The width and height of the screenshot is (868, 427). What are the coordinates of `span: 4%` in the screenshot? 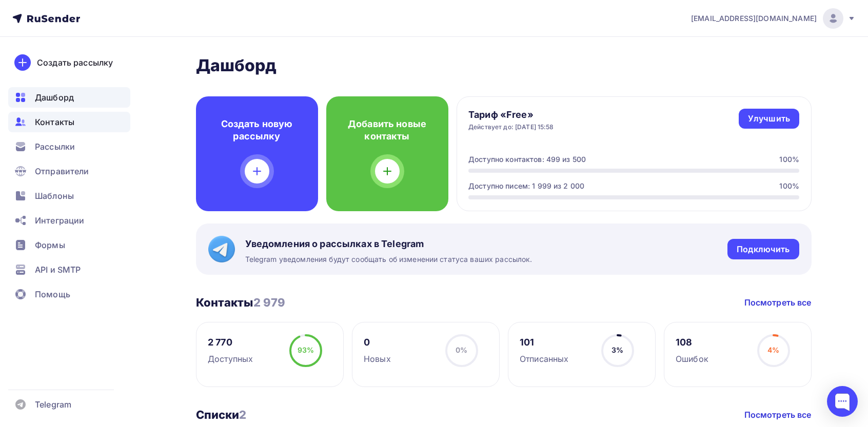 It's located at (773, 350).